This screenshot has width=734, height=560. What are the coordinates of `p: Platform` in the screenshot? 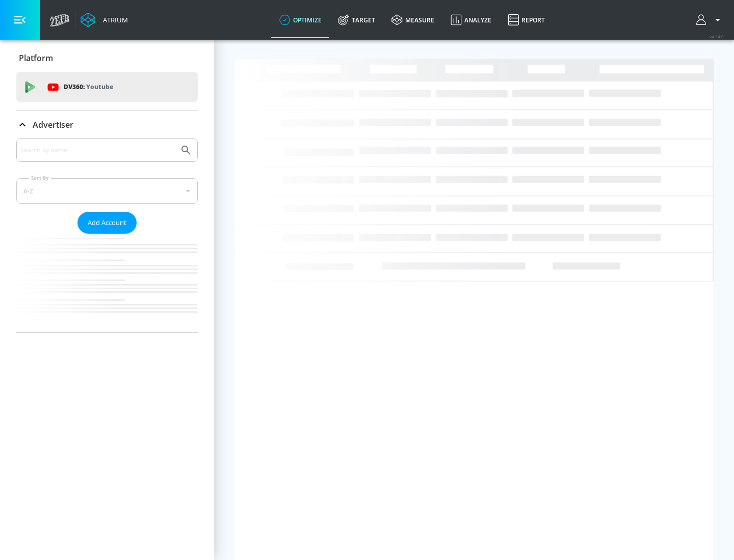 It's located at (36, 58).